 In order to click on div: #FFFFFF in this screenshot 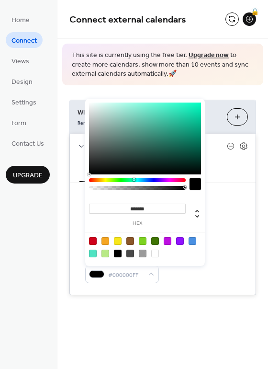, I will do `click(155, 253)`.